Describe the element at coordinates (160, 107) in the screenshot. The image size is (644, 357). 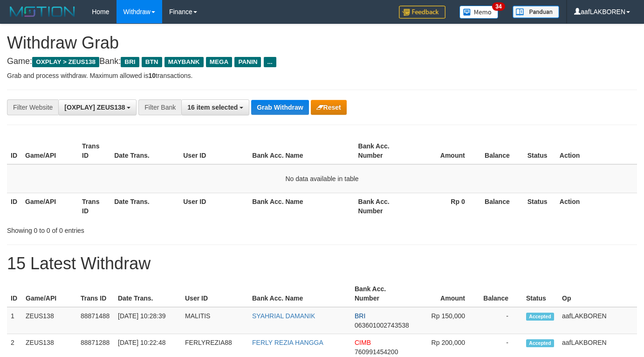
I see `div: Filter Bank` at that location.